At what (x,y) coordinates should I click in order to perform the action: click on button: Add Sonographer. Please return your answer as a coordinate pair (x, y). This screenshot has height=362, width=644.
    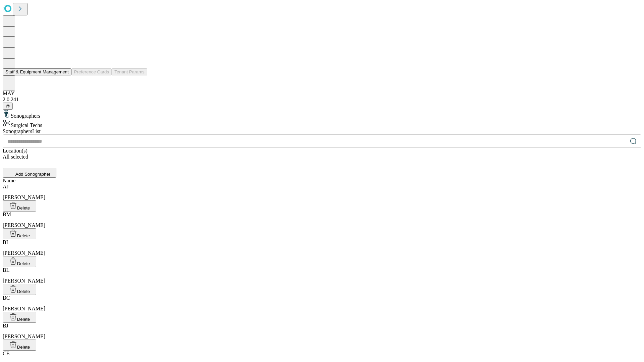
    Looking at the image, I should click on (29, 172).